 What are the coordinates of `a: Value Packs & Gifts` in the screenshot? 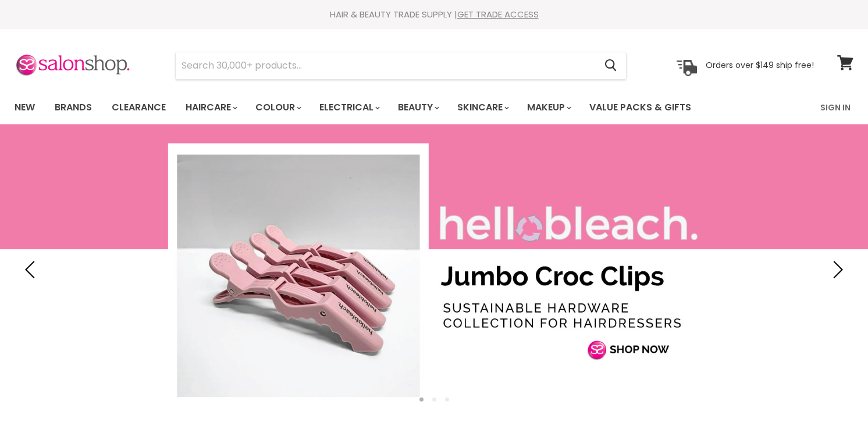 It's located at (640, 108).